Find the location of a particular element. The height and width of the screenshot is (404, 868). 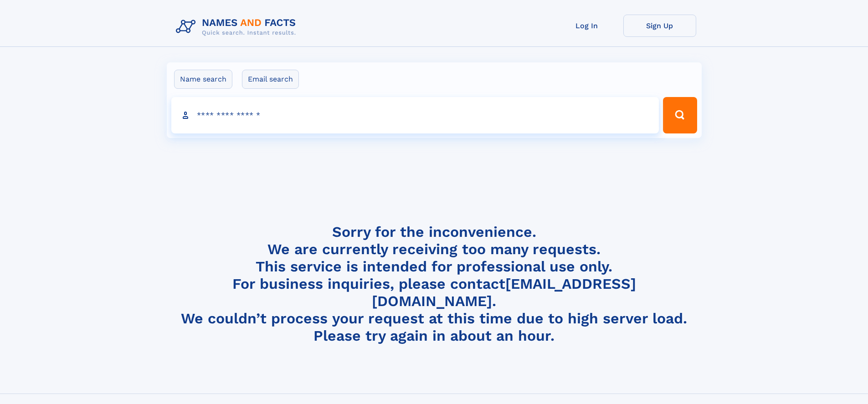

a: Log In is located at coordinates (587, 26).